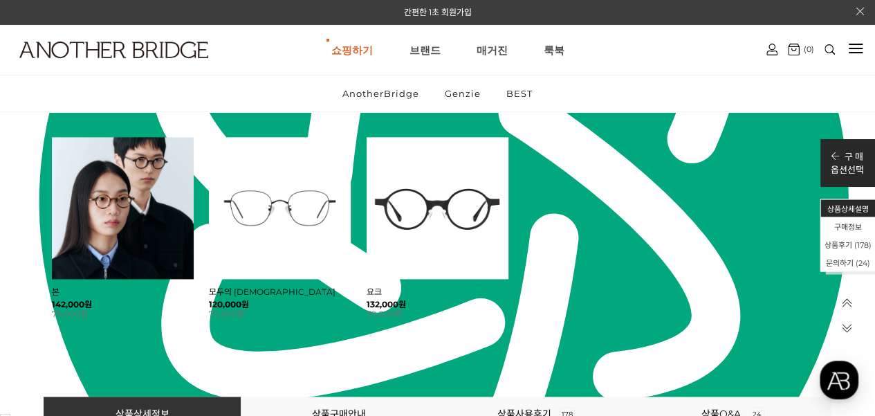 The image size is (875, 416). Describe the element at coordinates (122, 207) in the screenshot. I see `img: 본 - 동그란 렌즈로 돋보이는 아세테이트 안경 이미지` at that location.